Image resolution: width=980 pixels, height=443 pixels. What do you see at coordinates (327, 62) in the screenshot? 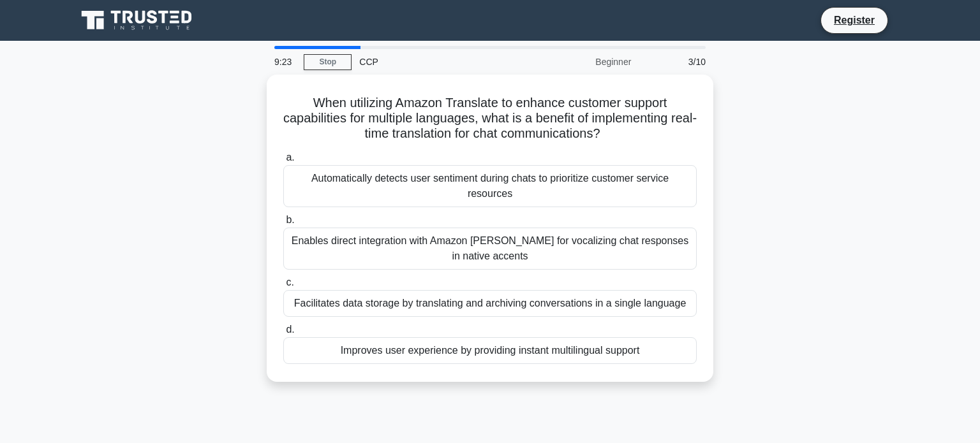
I see `a: Stop` at bounding box center [327, 62].